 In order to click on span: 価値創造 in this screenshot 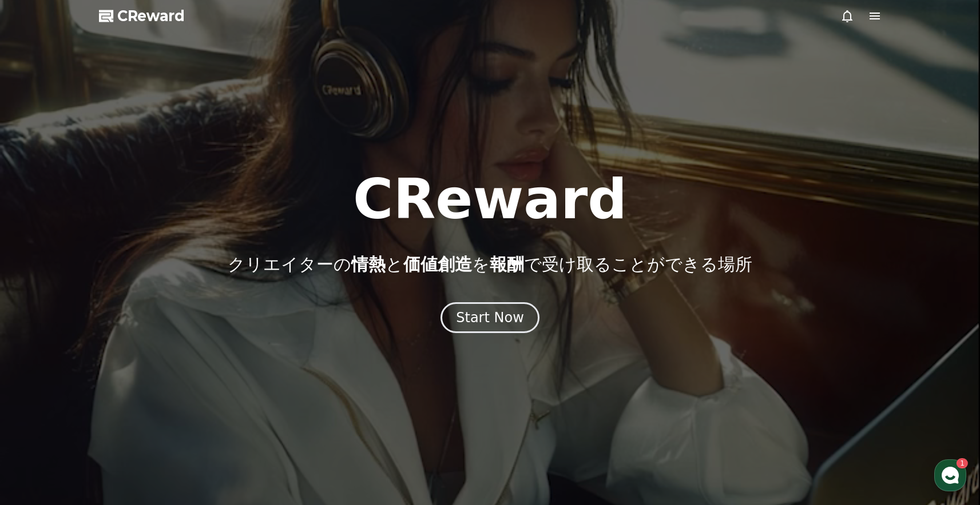, I will do `click(437, 264)`.